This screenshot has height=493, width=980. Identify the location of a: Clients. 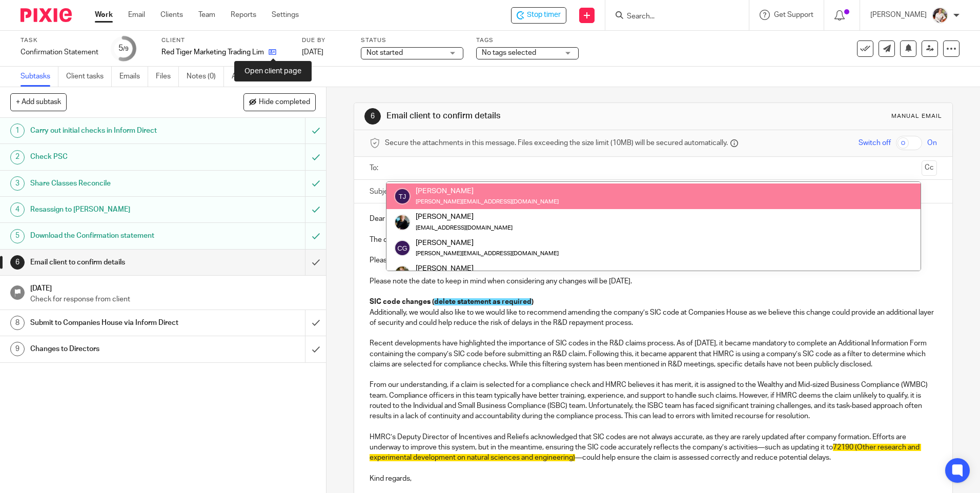
(171, 15).